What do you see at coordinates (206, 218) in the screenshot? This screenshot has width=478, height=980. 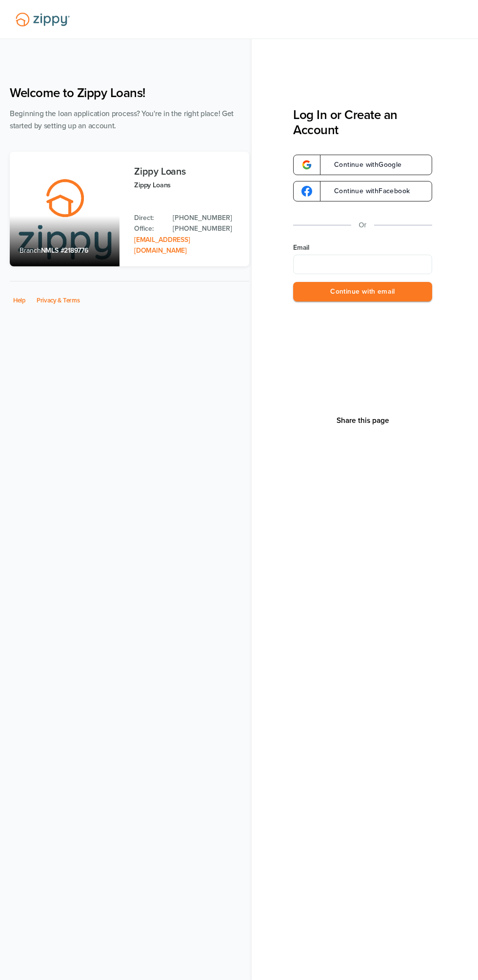 I see `a: Direct Phone: 512-975-2947` at bounding box center [206, 218].